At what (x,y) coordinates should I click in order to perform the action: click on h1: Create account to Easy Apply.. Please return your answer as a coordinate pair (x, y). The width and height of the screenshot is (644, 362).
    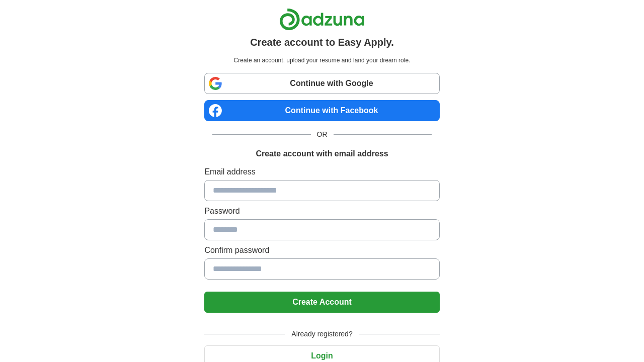
    Looking at the image, I should click on (322, 42).